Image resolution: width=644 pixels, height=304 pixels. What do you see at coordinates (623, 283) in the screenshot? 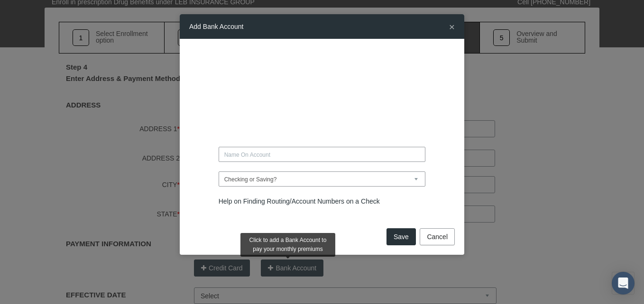
I see `div: Open Intercom Messenger` at bounding box center [623, 283].